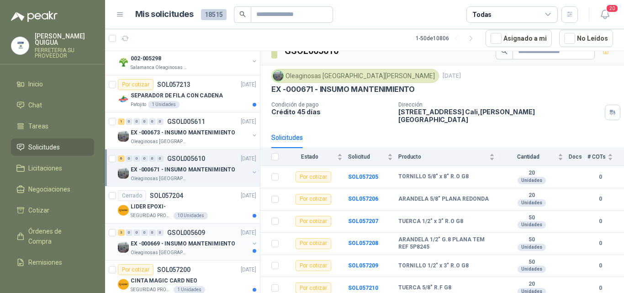 The image size is (624, 293). What do you see at coordinates (57, 236) in the screenshot?
I see `span: Órdenes de Compra` at bounding box center [57, 236].